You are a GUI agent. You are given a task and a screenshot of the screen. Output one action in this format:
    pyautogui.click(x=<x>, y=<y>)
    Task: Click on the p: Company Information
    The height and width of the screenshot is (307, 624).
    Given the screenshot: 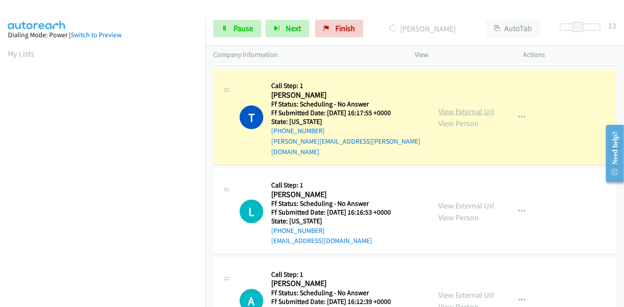 What is the action you would take?
    pyautogui.click(x=306, y=55)
    